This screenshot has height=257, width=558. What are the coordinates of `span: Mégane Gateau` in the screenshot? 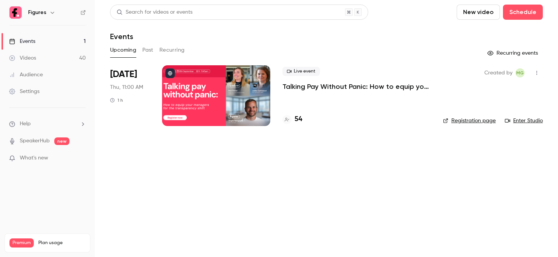 It's located at (520, 73).